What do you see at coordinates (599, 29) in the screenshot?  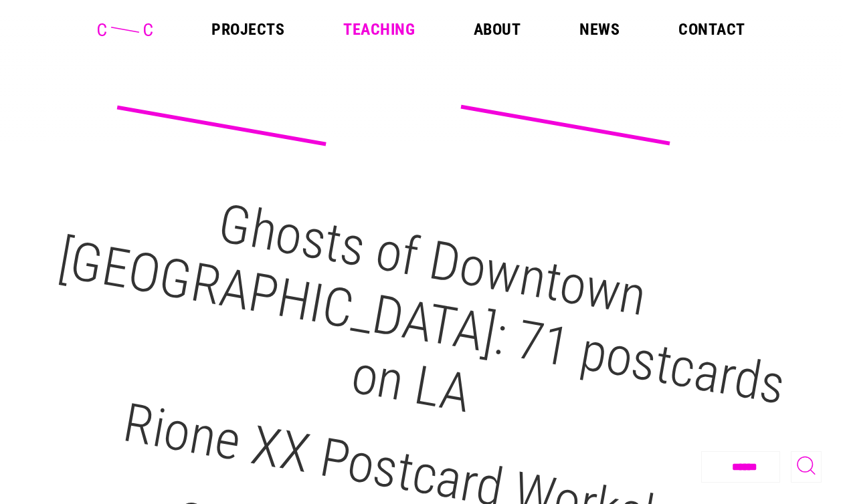 I see `a: News` at bounding box center [599, 29].